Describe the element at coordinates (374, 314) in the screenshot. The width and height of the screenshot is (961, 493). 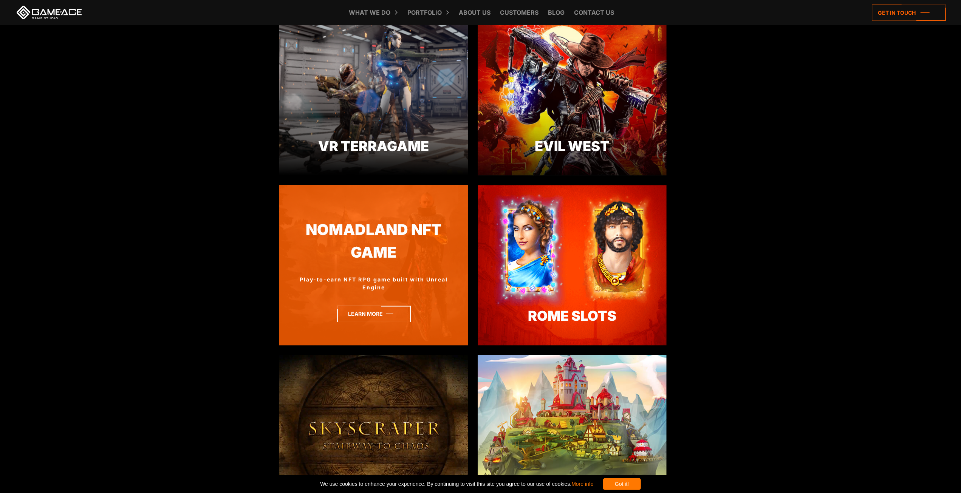
I see `a: Learn more` at that location.